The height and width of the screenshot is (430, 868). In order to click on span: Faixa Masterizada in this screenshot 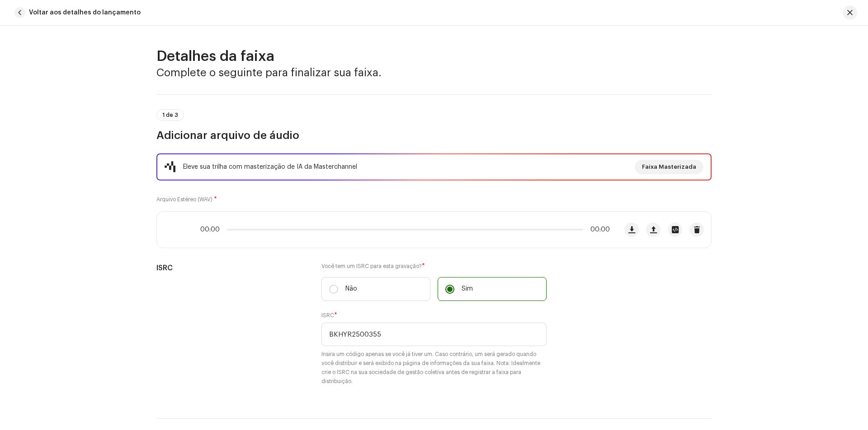, I will do `click(669, 167)`.